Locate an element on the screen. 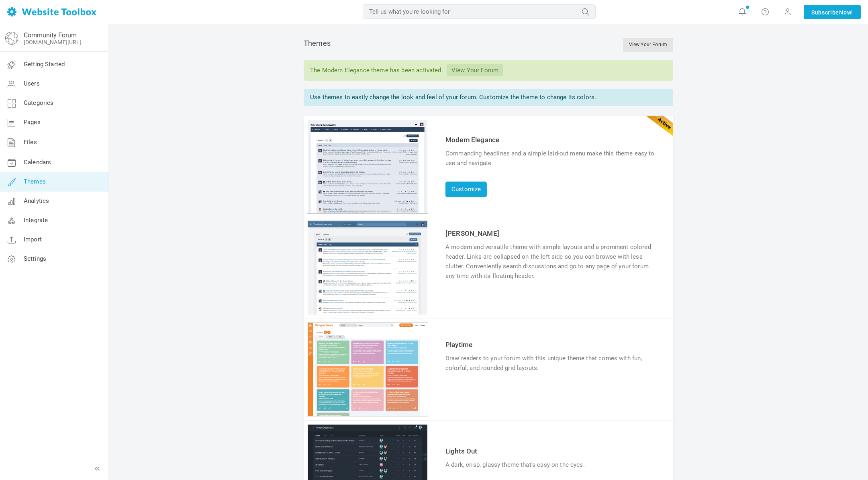 The height and width of the screenshot is (480, 868). span: The Modern Elegance theme has been activated. is located at coordinates (376, 71).